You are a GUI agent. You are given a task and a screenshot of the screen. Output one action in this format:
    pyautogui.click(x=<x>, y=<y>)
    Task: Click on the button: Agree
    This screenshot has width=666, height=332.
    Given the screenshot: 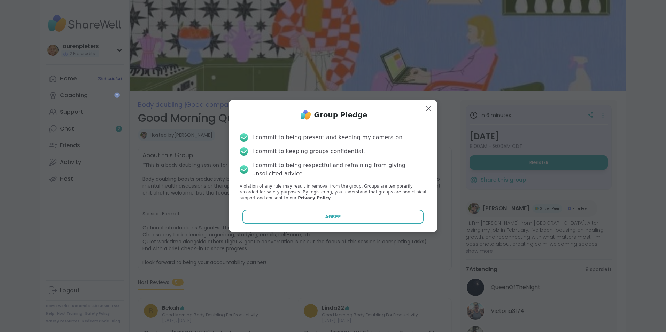 What is the action you would take?
    pyautogui.click(x=333, y=217)
    